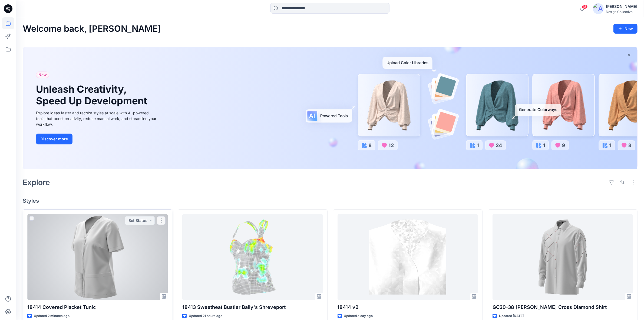 Image resolution: width=644 pixels, height=320 pixels. What do you see at coordinates (622, 12) in the screenshot?
I see `div: Design Collective` at bounding box center [622, 12].